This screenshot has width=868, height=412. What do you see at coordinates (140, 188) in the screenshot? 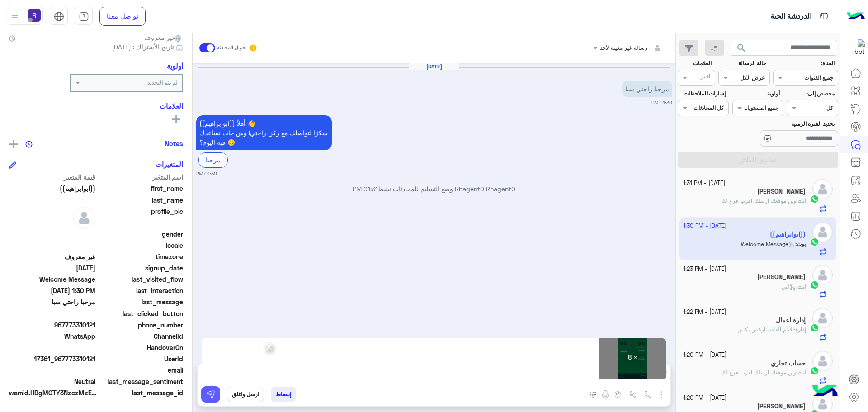
I see `span: first_name` at bounding box center [140, 188].